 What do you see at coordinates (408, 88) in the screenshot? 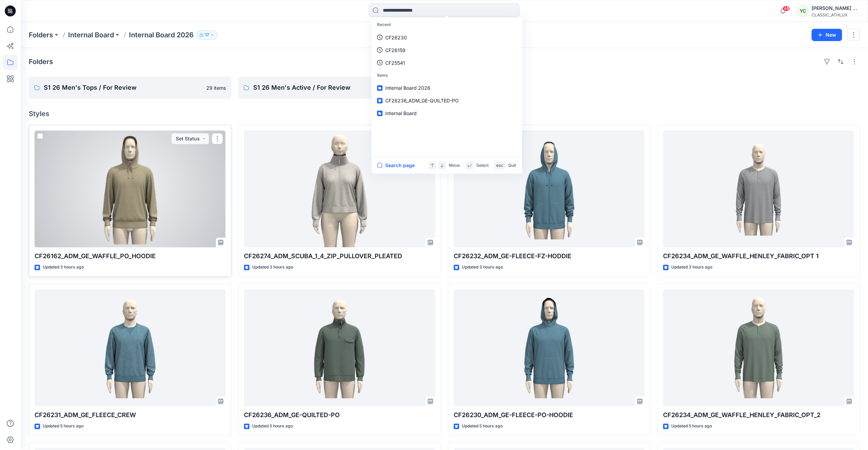
I see `span: Internal Board 2026` at bounding box center [408, 88].